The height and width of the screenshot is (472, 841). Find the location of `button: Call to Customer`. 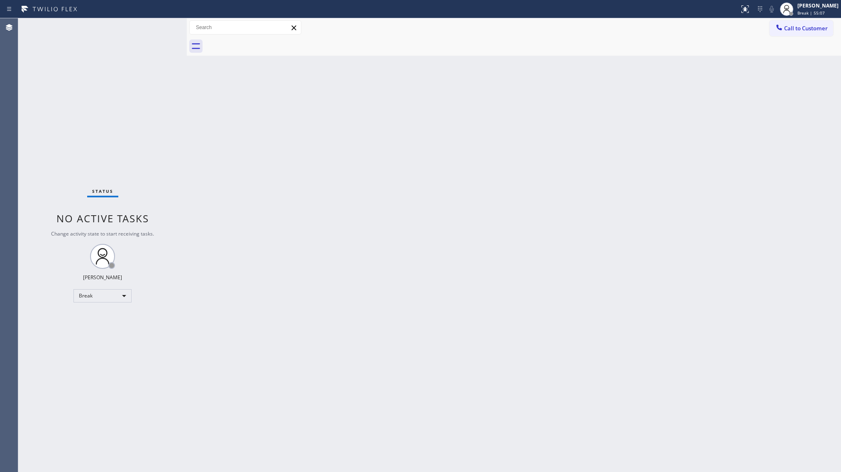

button: Call to Customer is located at coordinates (801, 28).